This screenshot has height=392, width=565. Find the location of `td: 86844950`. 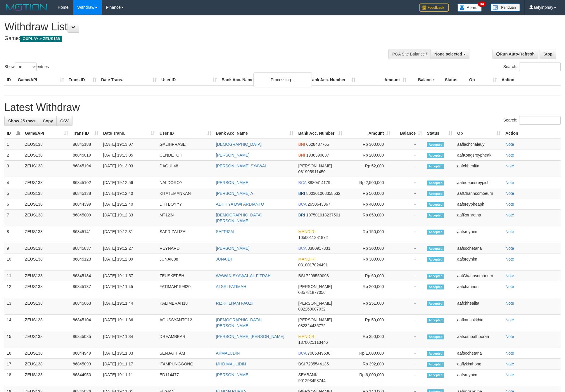

td: 86844950 is located at coordinates (86, 378).